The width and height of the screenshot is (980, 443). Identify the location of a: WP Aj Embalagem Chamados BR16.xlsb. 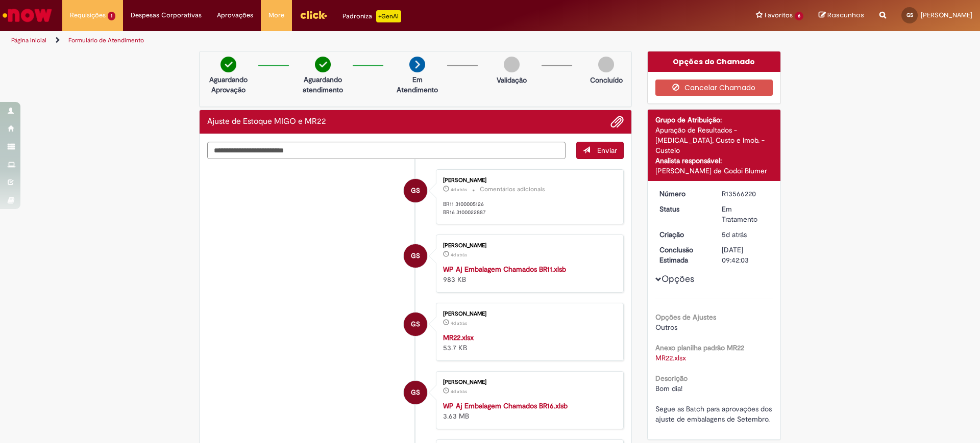
(505, 406).